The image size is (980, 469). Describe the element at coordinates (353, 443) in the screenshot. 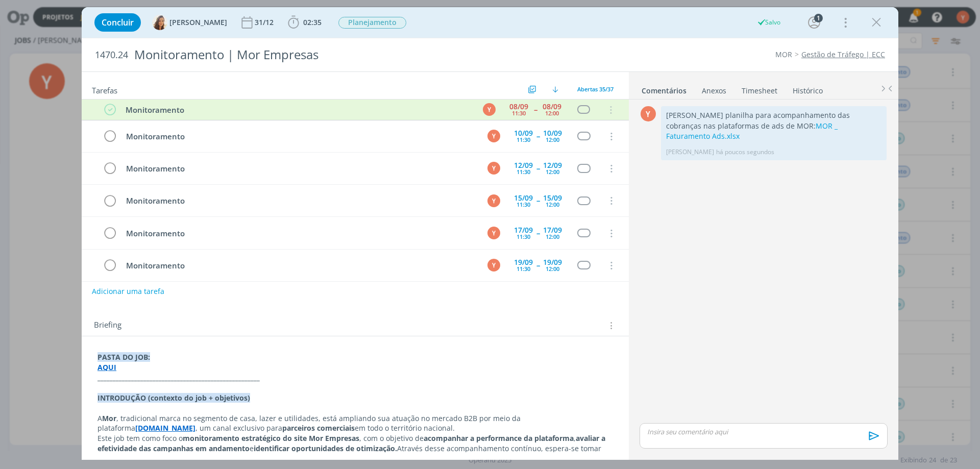

I see `strong: avaliar a efetividade das campanhas em andamento` at that location.